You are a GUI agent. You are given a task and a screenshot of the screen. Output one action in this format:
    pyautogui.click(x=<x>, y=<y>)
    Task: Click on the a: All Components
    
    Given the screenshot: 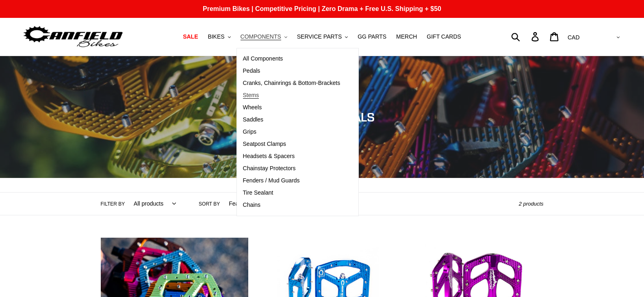 What is the action you would take?
    pyautogui.click(x=292, y=59)
    